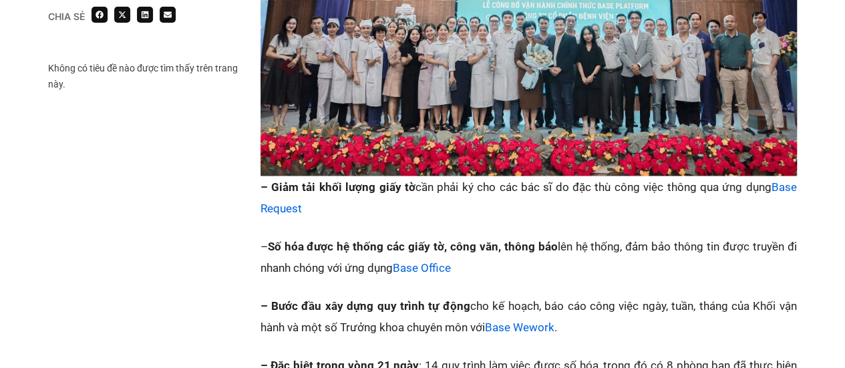  What do you see at coordinates (145, 15) in the screenshot?
I see `div: Share on linkedin` at bounding box center [145, 15].